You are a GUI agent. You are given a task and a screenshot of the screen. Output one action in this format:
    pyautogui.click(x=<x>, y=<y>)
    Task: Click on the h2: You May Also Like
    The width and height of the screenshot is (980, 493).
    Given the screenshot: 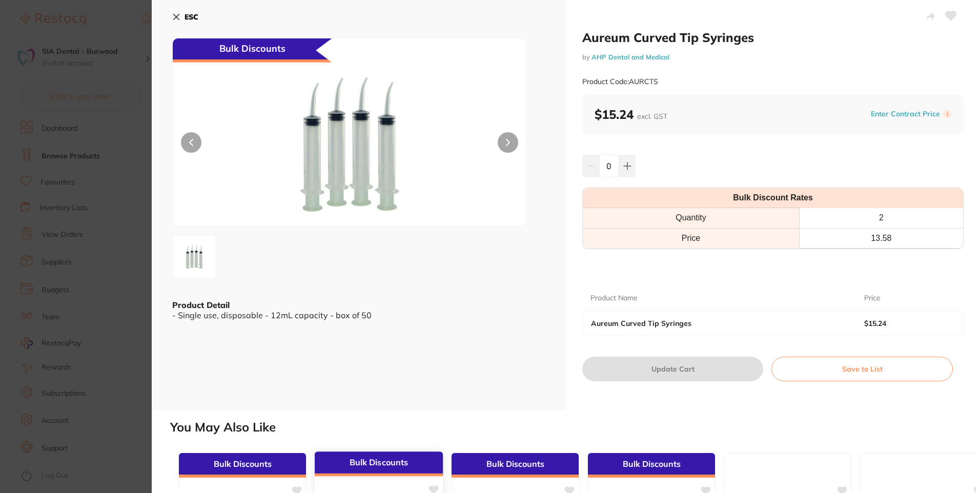 What is the action you would take?
    pyautogui.click(x=573, y=428)
    